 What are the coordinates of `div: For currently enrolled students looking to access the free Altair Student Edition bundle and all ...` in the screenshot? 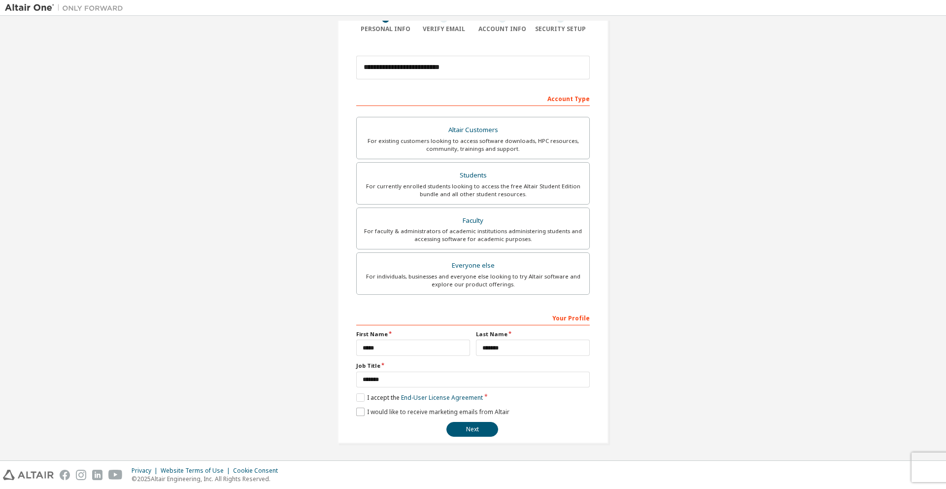 It's located at (473, 190).